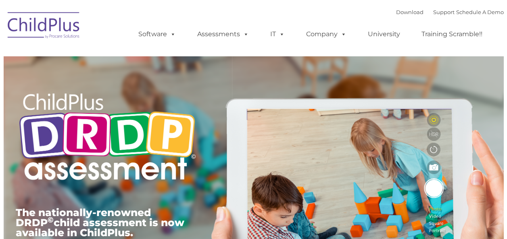 Image resolution: width=507 pixels, height=239 pixels. What do you see at coordinates (480, 12) in the screenshot?
I see `a: Schedule A Demo` at bounding box center [480, 12].